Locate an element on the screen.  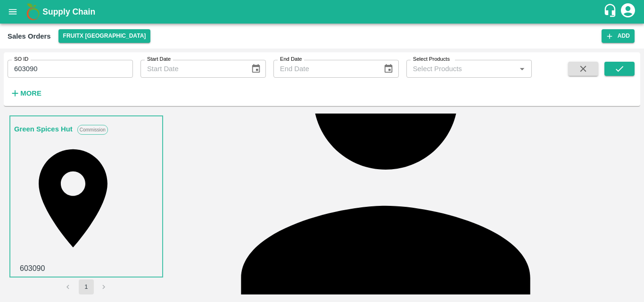
button: Select DC is located at coordinates (105, 35).